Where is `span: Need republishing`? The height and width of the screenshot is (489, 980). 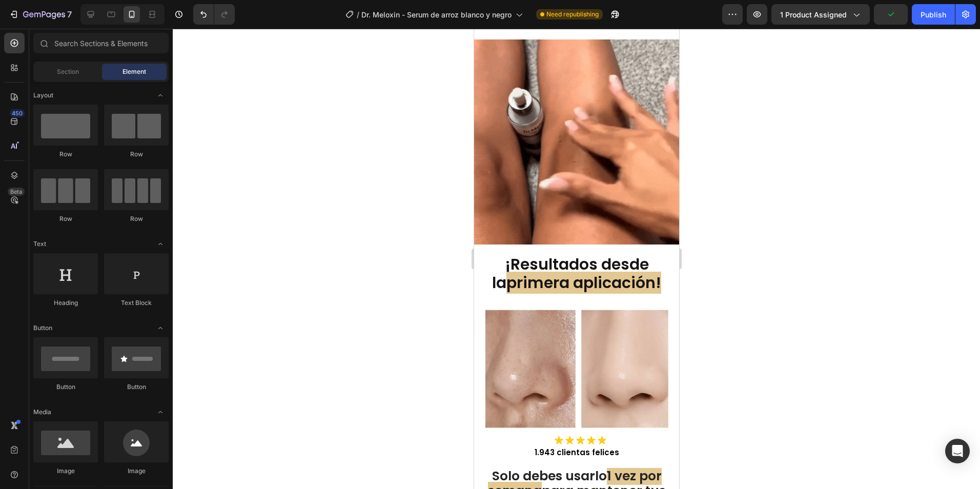
span: Need republishing is located at coordinates (573, 14).